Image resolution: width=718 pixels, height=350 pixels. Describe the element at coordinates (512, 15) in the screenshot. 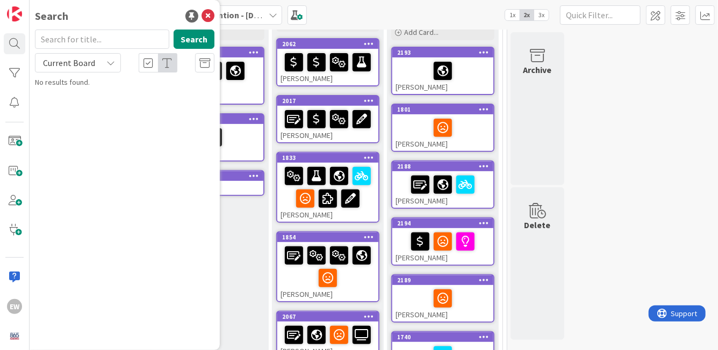

I see `span: 1x` at that location.